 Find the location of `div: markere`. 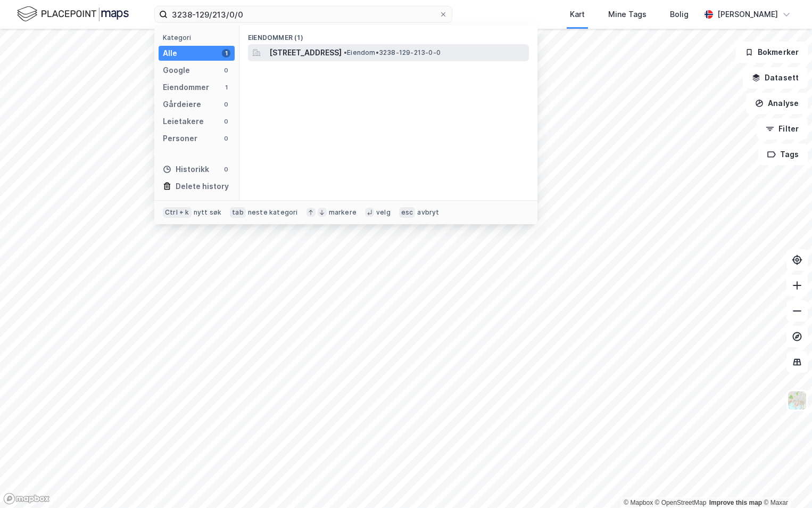

div: markere is located at coordinates (343, 212).